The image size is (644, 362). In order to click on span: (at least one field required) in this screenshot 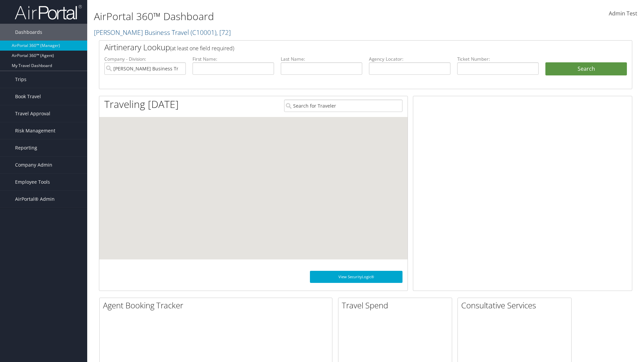, I will do `click(202, 49)`.